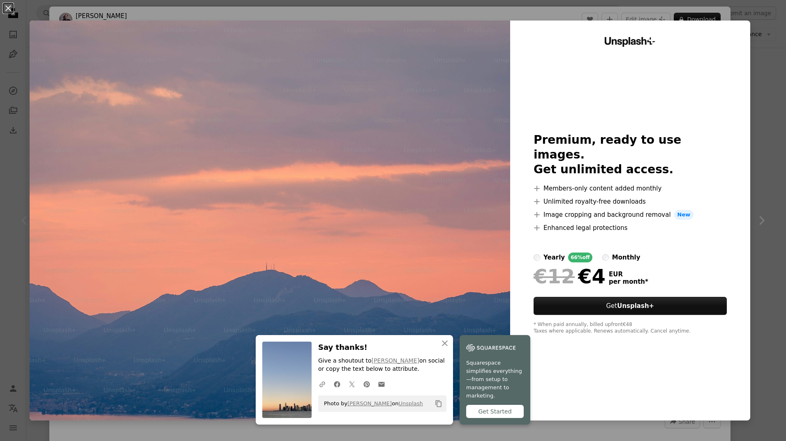  I want to click on a: Share over email, so click(381, 384).